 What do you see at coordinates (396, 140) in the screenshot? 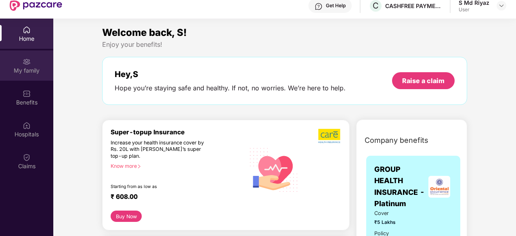
I see `span: Company benefits` at bounding box center [396, 140].